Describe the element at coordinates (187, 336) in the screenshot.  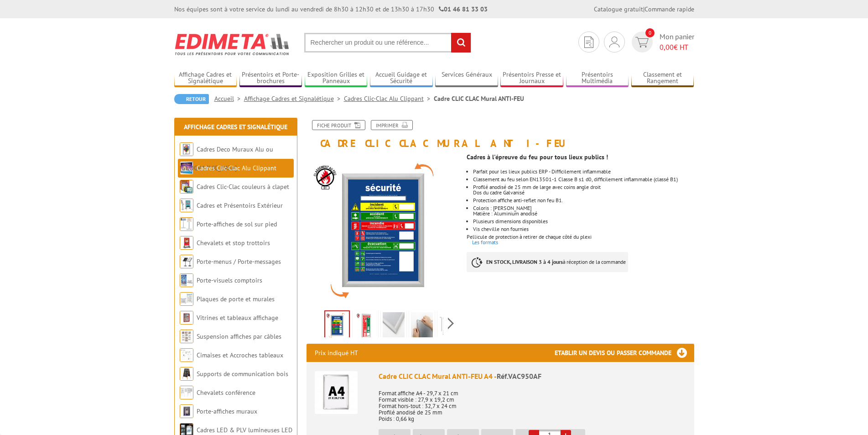
I see `img: Suspension affiches par câbles` at that location.